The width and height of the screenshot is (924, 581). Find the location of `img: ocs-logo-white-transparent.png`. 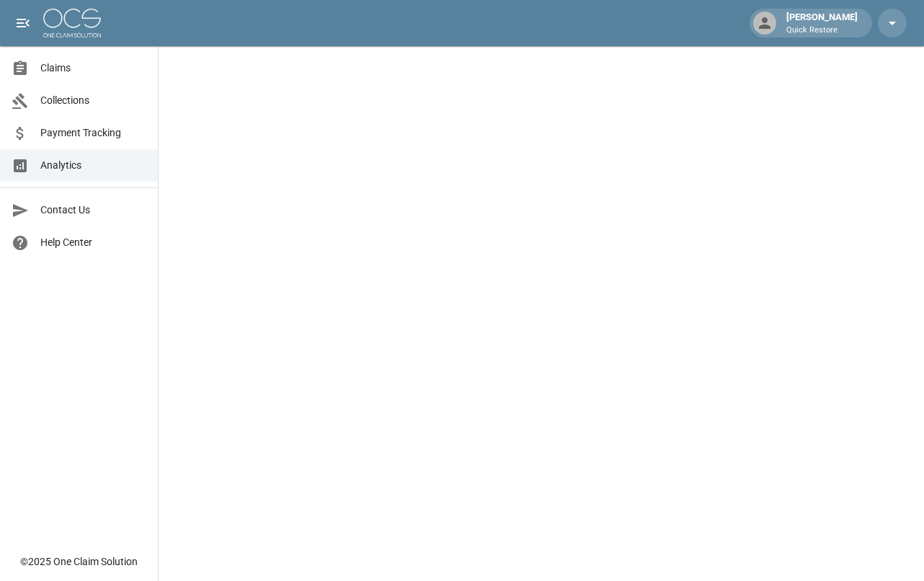

img: ocs-logo-white-transparent.png is located at coordinates (72, 23).